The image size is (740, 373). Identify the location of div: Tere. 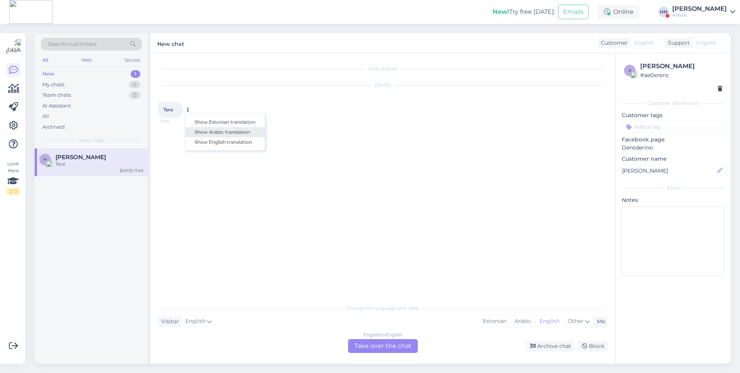
(99, 164).